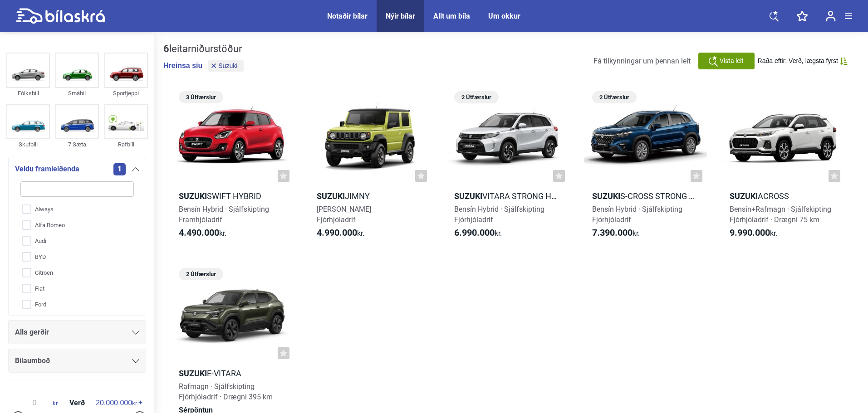 Image resolution: width=868 pixels, height=413 pixels. What do you see at coordinates (337, 232) in the screenshot?
I see `b: 4.990.000` at bounding box center [337, 232].